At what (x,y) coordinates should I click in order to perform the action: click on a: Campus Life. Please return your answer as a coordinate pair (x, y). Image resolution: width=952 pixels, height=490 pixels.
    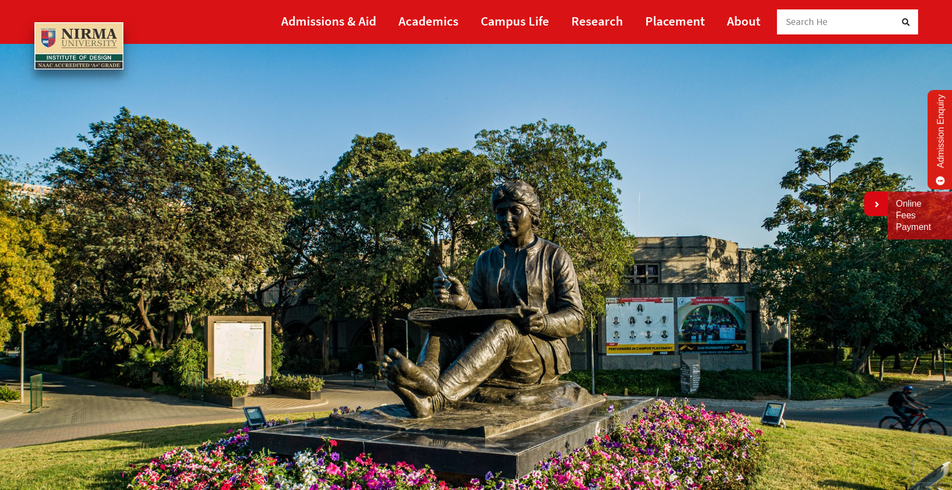
    Looking at the image, I should click on (515, 21).